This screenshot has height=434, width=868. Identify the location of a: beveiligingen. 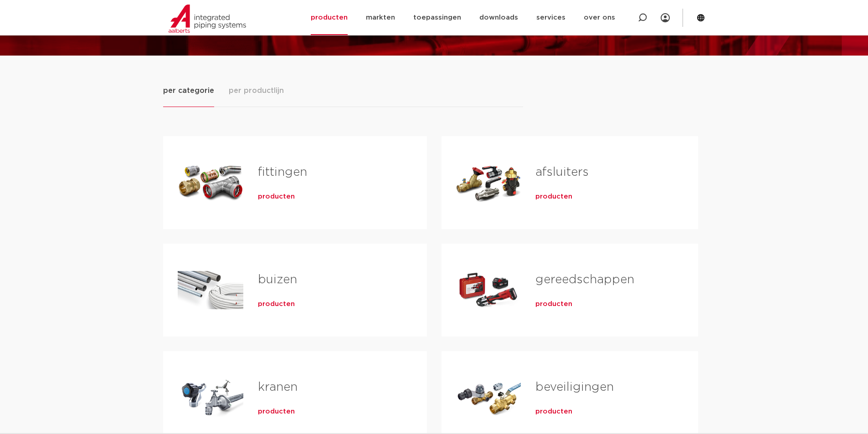
(574, 387).